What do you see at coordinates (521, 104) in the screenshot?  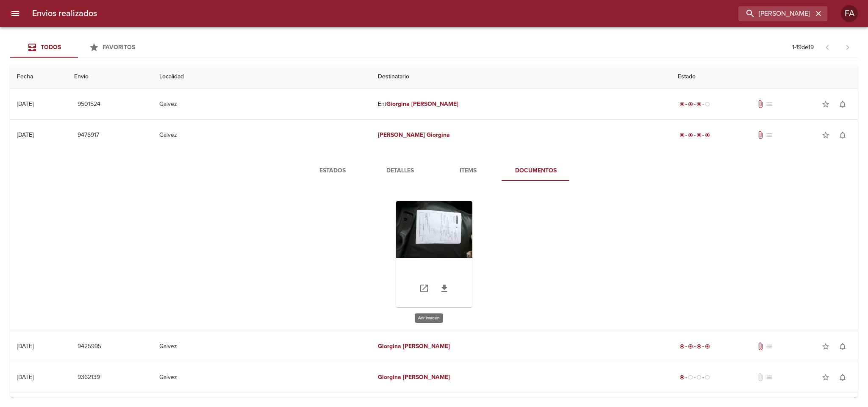 I see `td: Ent` at bounding box center [521, 104].